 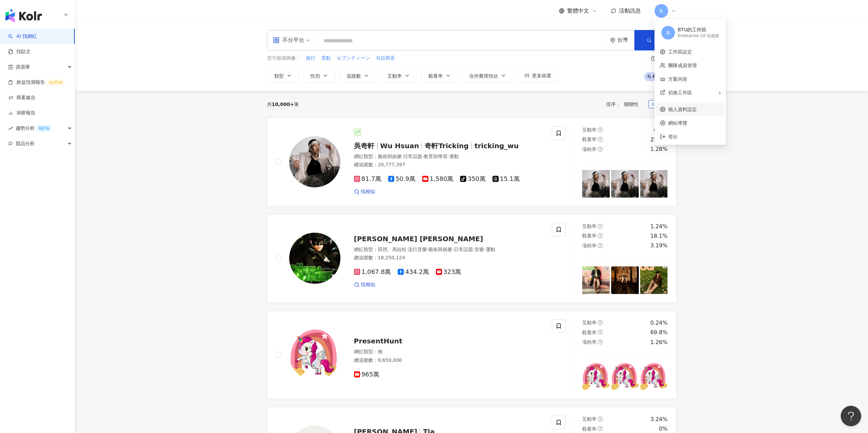 I want to click on div: 不分平台, so click(x=289, y=40).